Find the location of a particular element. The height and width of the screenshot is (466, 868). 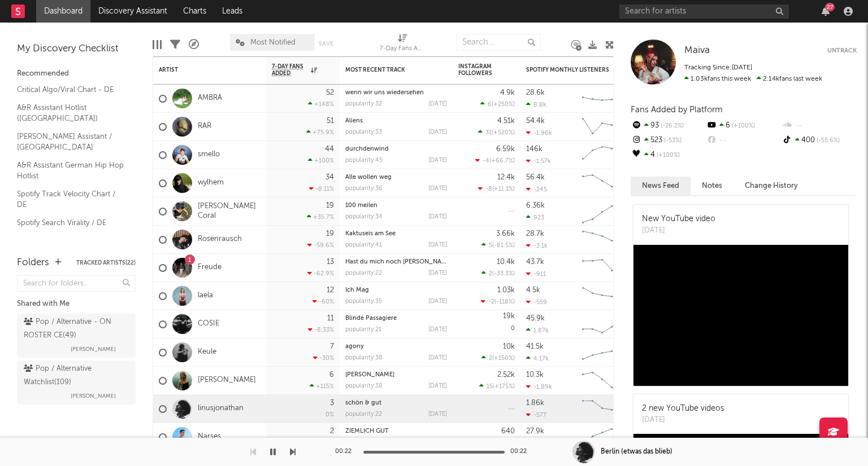

div: popularity: 35 is located at coordinates (363, 301).